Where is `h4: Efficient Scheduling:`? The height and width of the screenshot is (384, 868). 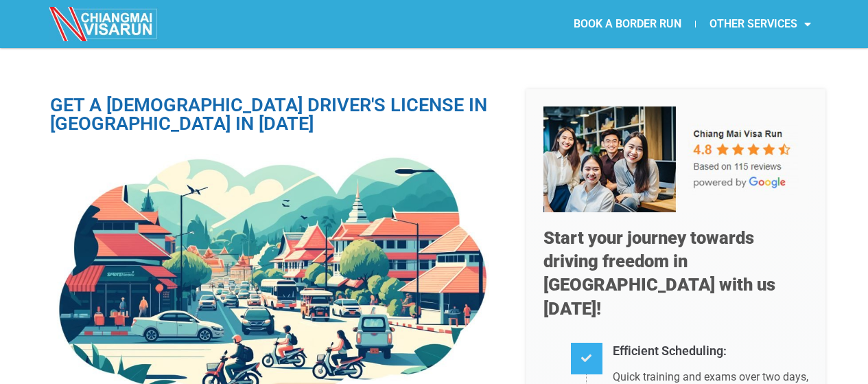 h4: Efficient Scheduling: is located at coordinates (711, 351).